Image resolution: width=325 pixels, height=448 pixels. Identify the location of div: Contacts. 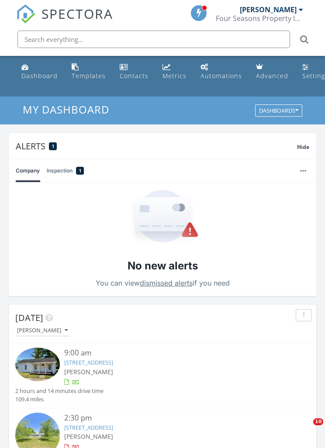
(134, 75).